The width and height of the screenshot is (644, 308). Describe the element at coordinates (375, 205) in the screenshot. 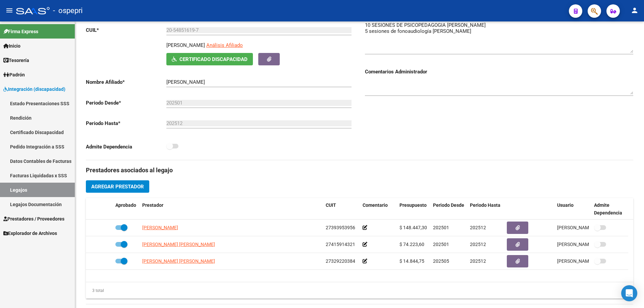

I see `span: Comentario` at that location.